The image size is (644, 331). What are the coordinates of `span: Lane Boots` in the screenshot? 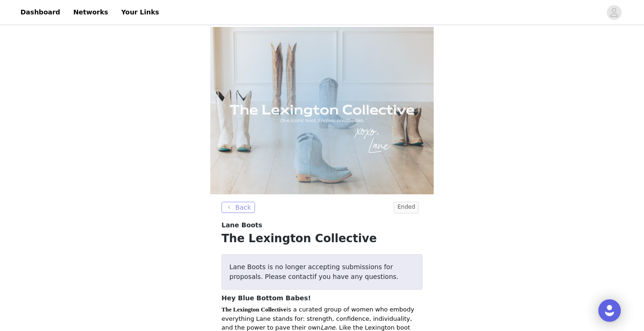 It's located at (242, 225).